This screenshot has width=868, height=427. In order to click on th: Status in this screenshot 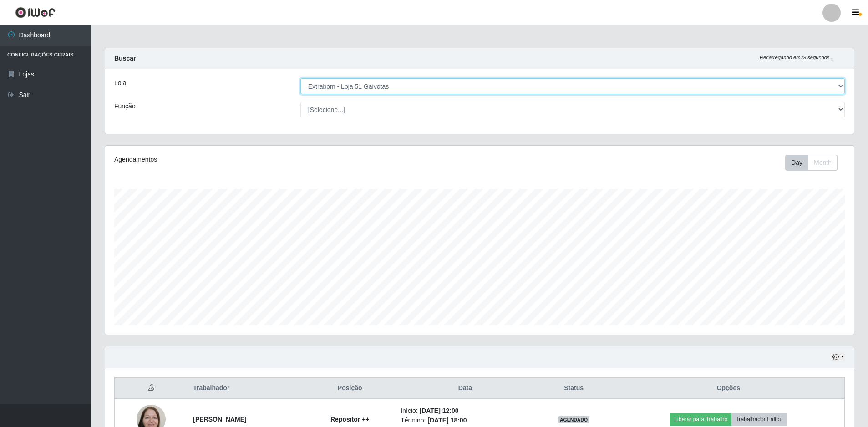, I will do `click(574, 388)`.